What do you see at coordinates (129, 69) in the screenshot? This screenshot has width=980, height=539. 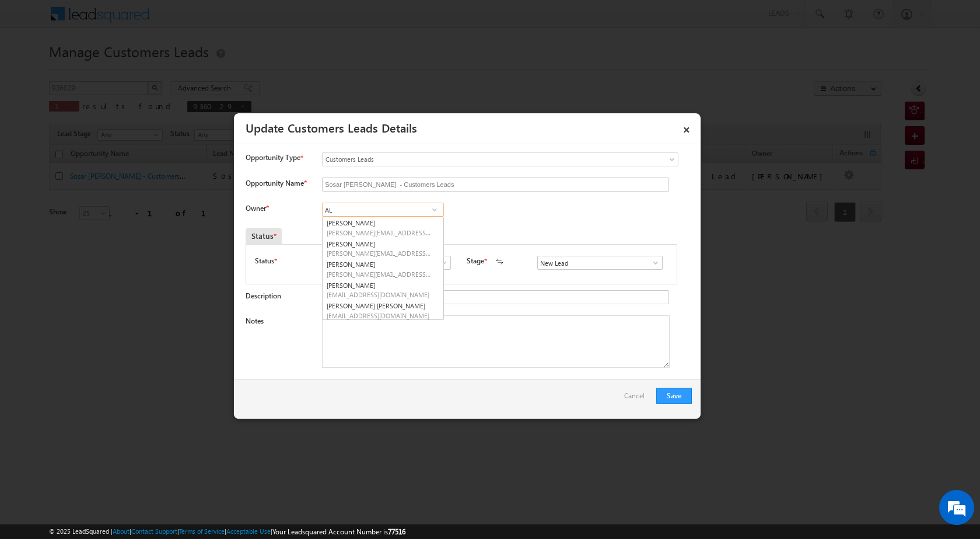 I see `div: Chat with us now` at bounding box center [129, 69].